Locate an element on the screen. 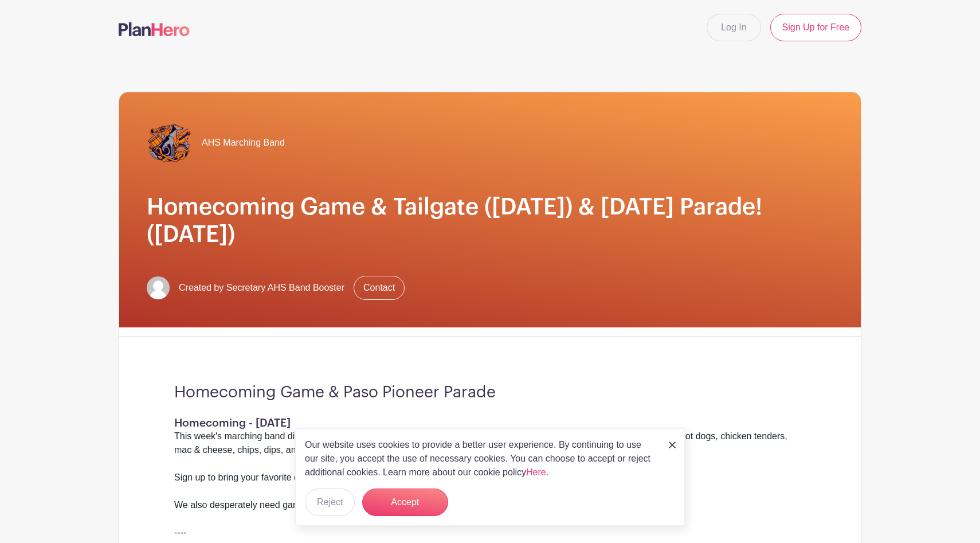 The width and height of the screenshot is (980, 543). button: Accept is located at coordinates (405, 502).